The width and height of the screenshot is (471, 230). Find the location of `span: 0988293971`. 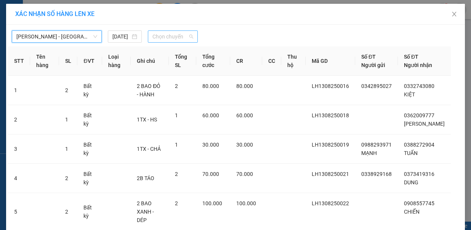

span: 0988293971 is located at coordinates (377, 145).